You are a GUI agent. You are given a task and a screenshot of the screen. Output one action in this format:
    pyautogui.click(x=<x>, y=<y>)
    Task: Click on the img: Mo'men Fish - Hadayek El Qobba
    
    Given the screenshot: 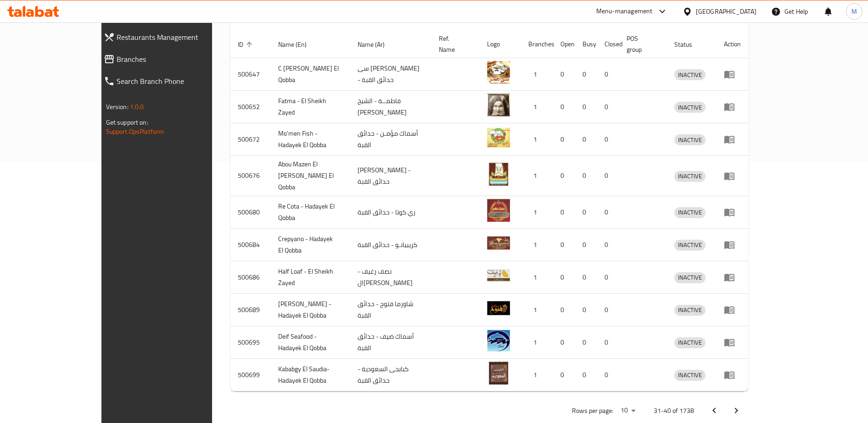 What is the action you would take?
    pyautogui.click(x=499, y=137)
    